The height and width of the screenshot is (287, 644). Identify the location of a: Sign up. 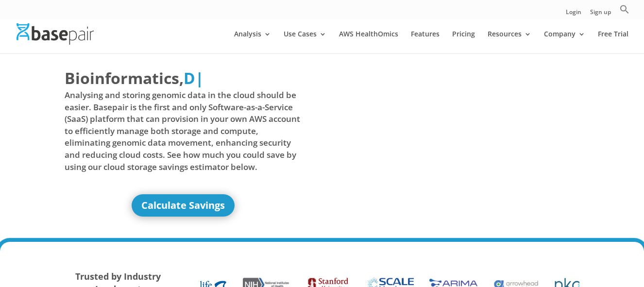
(600, 14).